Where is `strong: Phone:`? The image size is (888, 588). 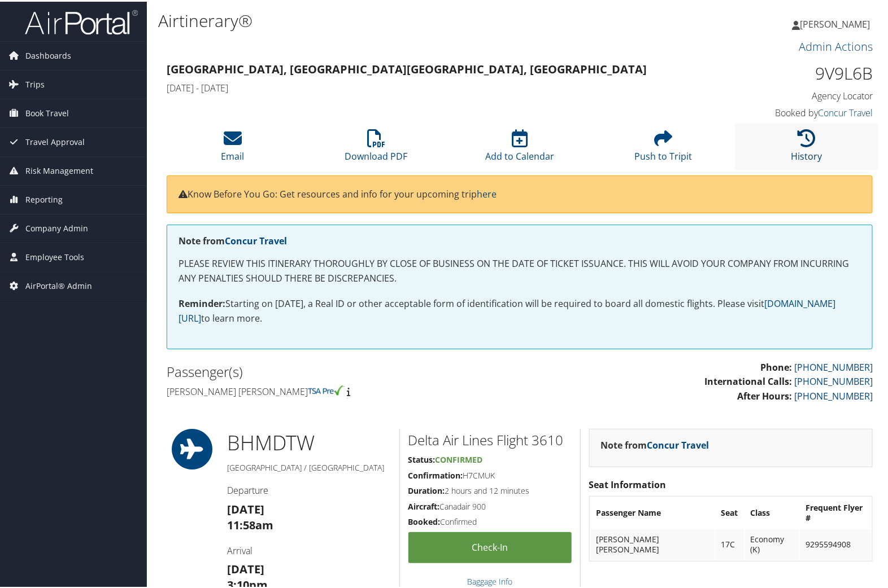
strong: Phone: is located at coordinates (776, 366).